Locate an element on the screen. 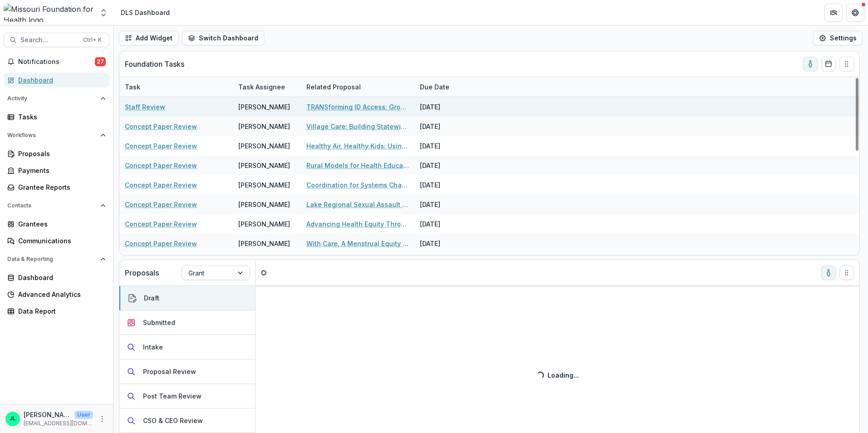 The width and height of the screenshot is (868, 433). div: Data Report is located at coordinates (60, 311).